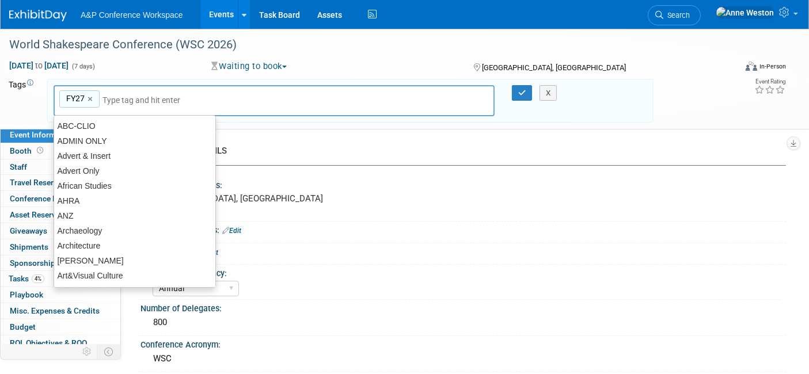 Image resolution: width=809 pixels, height=374 pixels. Describe the element at coordinates (60, 151) in the screenshot. I see `a: Booth` at that location.